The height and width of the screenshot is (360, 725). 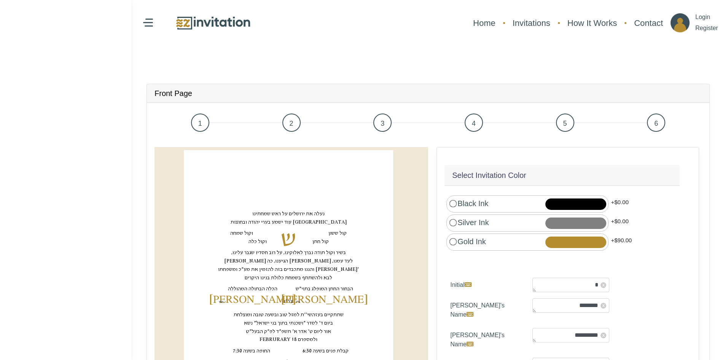 I want to click on a: 3, so click(x=382, y=123).